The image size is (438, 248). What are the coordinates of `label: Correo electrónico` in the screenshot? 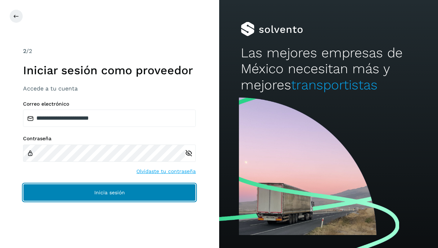 It's located at (109, 104).